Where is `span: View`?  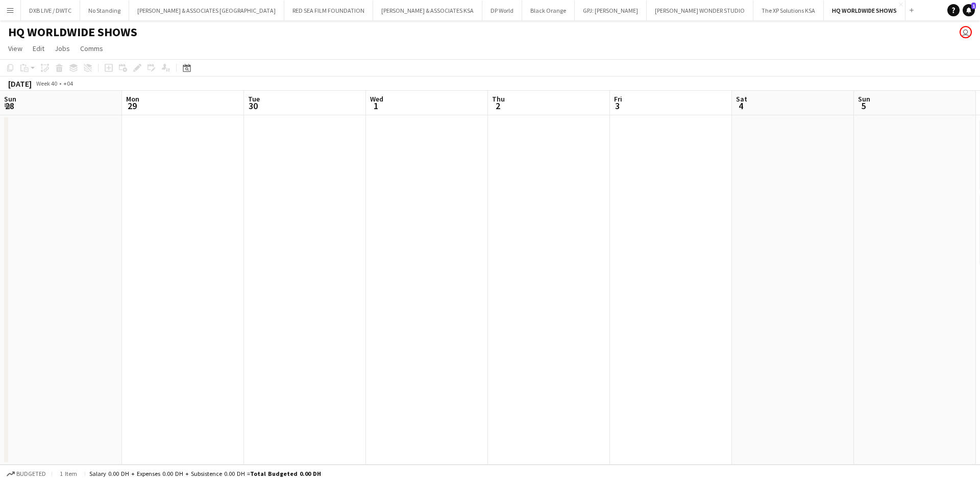
span: View is located at coordinates (16, 48).